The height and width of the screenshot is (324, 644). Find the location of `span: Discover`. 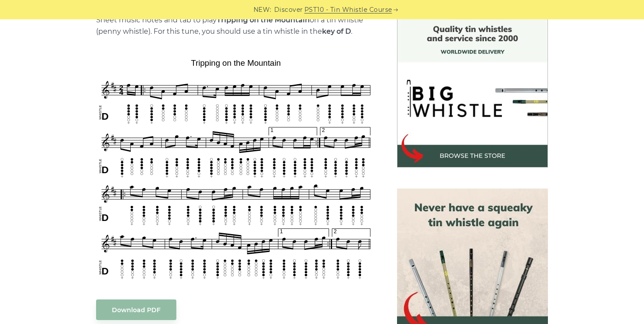

span: Discover is located at coordinates (288, 10).